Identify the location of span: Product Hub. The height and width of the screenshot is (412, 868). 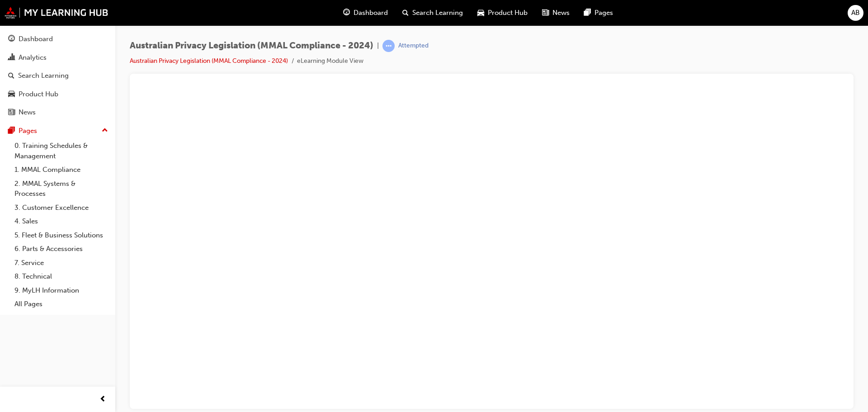
(508, 12).